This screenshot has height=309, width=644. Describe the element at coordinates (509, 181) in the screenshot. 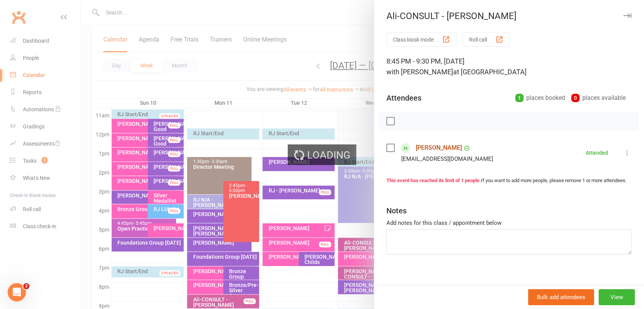

I see `div: If you want to add more people, please remove 1 or more attendees.` at that location.